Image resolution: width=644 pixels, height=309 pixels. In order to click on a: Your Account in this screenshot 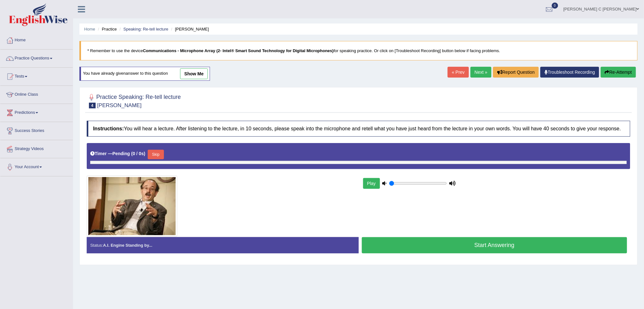, I will do `click(37, 166)`.